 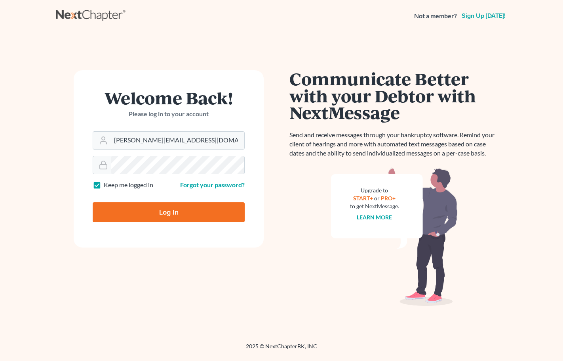 I want to click on p: Send and receive messages through your bankruptcy software. Remind your client of hearings and mo..., so click(x=395, y=144).